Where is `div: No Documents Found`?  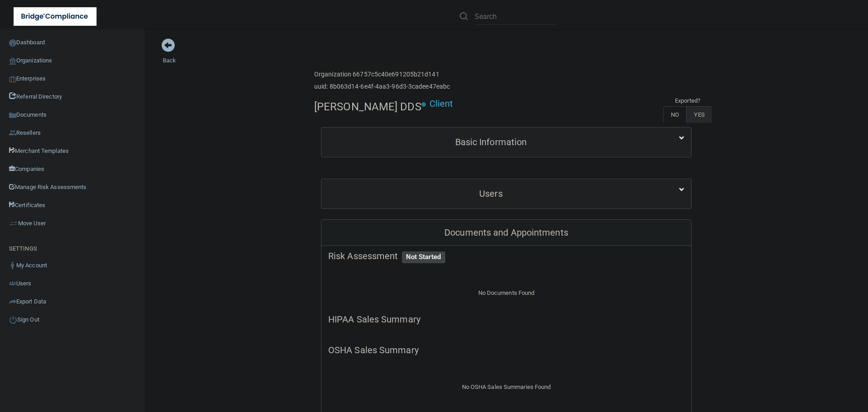
div: No Documents Found is located at coordinates (507, 293).